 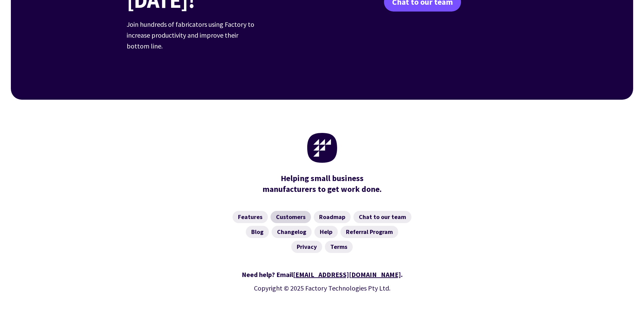 I want to click on a: Referral Program, so click(x=369, y=232).